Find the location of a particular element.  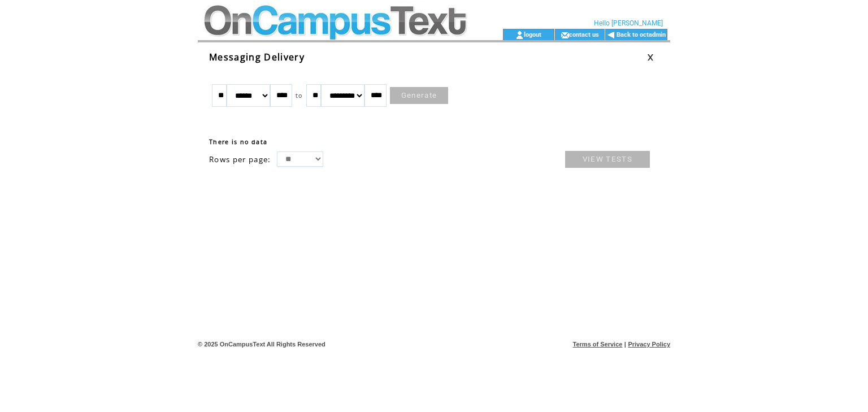

a: contact us is located at coordinates (584, 34).